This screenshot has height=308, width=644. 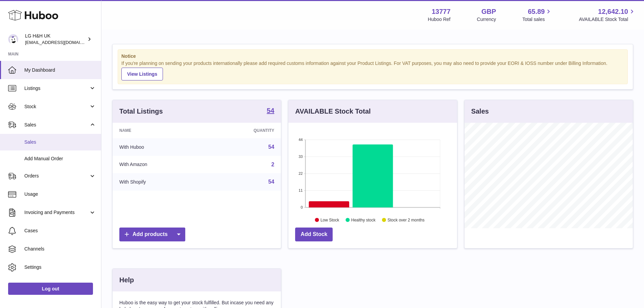 What do you see at coordinates (13, 39) in the screenshot?
I see `img: veechen@lghnh.co.uk` at bounding box center [13, 39].